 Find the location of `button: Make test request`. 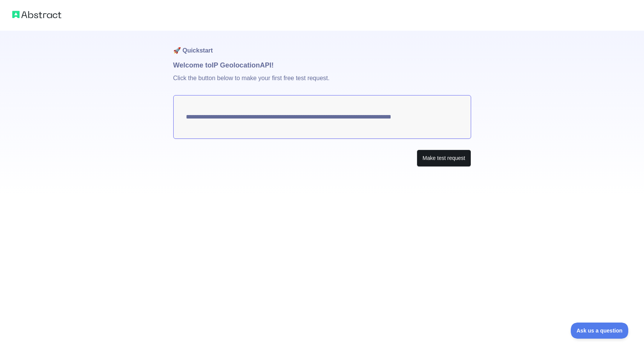

button: Make test request is located at coordinates (444, 158).